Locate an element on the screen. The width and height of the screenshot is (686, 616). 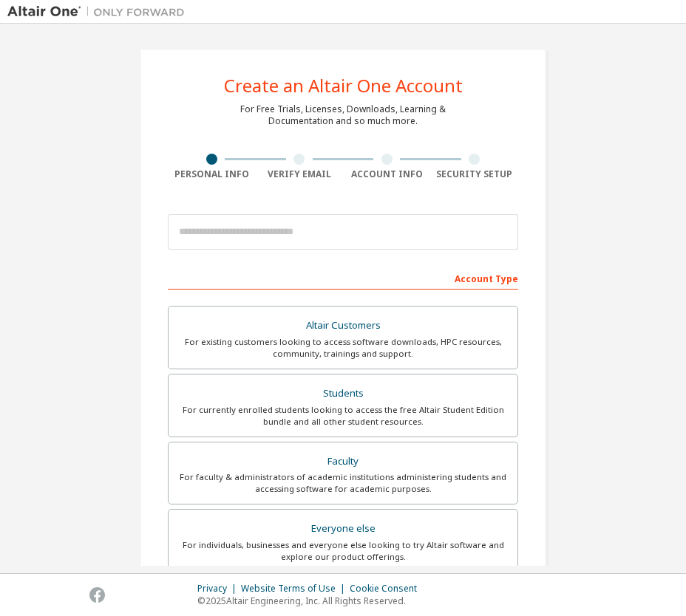
div: Create an Altair One Account is located at coordinates (343, 86).